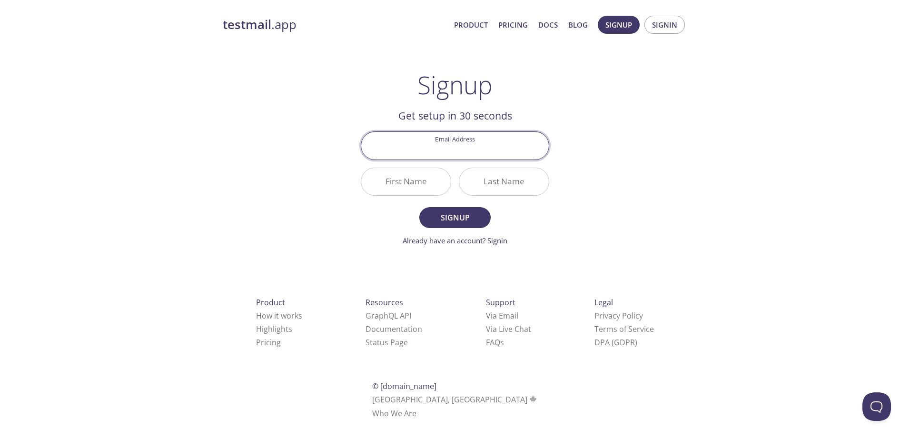  What do you see at coordinates (455, 116) in the screenshot?
I see `h2: Get setup in 30 seconds` at bounding box center [455, 116].